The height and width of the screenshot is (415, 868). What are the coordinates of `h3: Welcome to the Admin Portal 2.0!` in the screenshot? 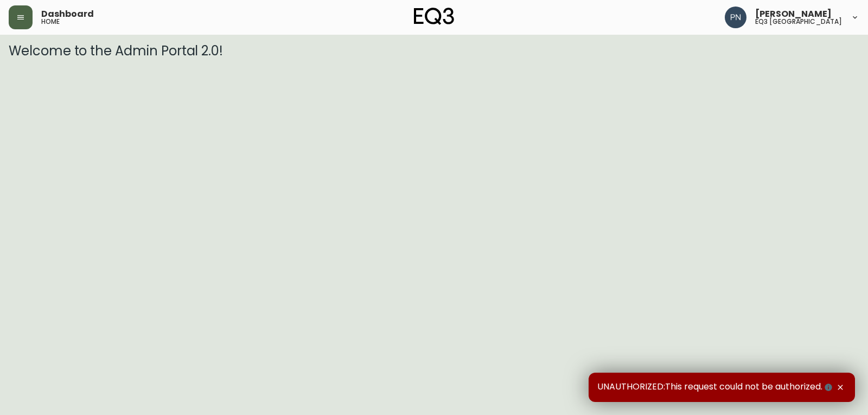 It's located at (434, 51).